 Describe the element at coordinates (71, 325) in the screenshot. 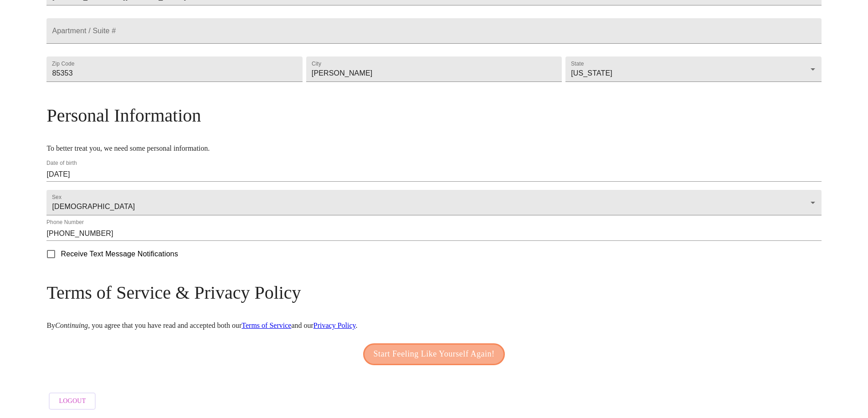

I see `em: Continuing` at that location.